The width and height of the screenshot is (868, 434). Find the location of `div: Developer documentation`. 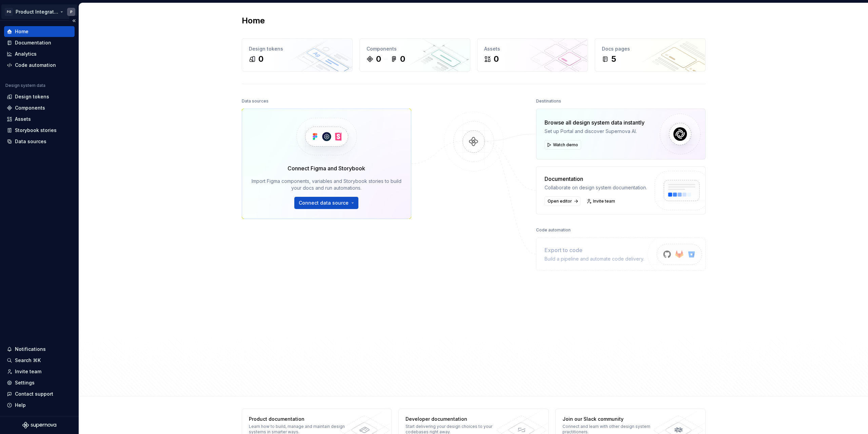

div: Developer documentation is located at coordinates (454, 419).